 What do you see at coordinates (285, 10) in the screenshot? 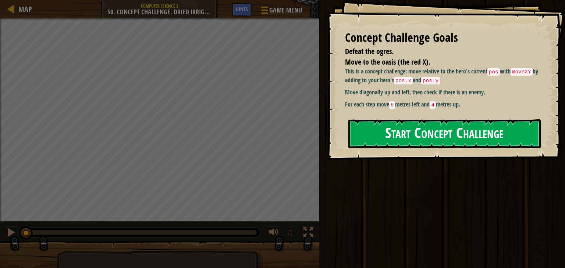
I see `span: Game Menu` at bounding box center [285, 10].